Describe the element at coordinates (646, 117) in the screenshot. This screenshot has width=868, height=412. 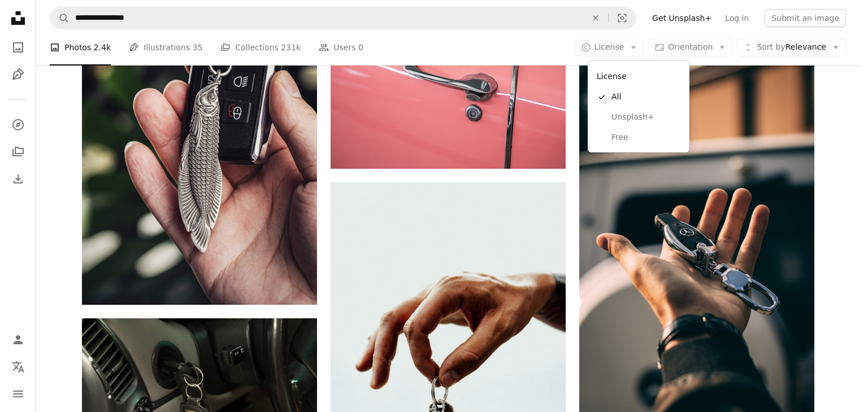
I see `span: Unsplash+` at that location.